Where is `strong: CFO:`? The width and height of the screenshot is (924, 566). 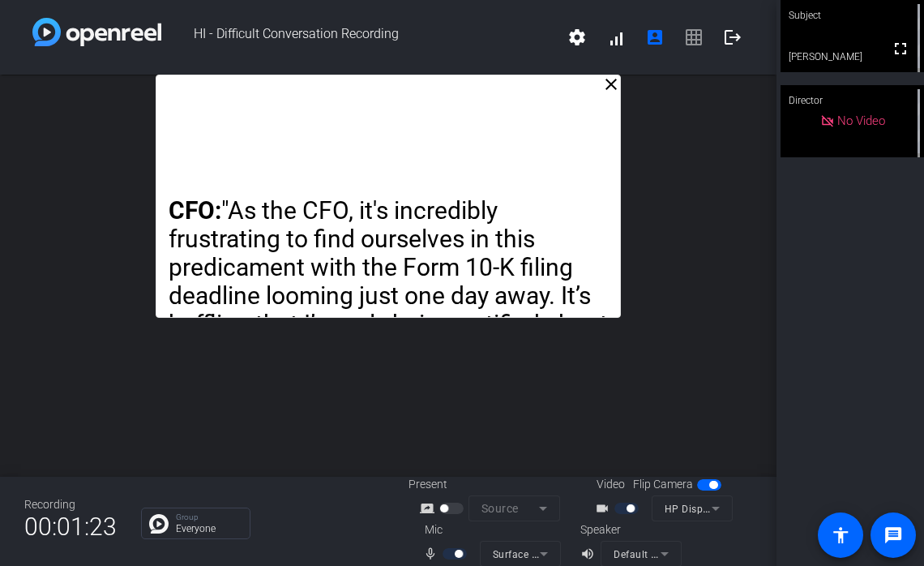
strong: CFO: is located at coordinates (194, 210).